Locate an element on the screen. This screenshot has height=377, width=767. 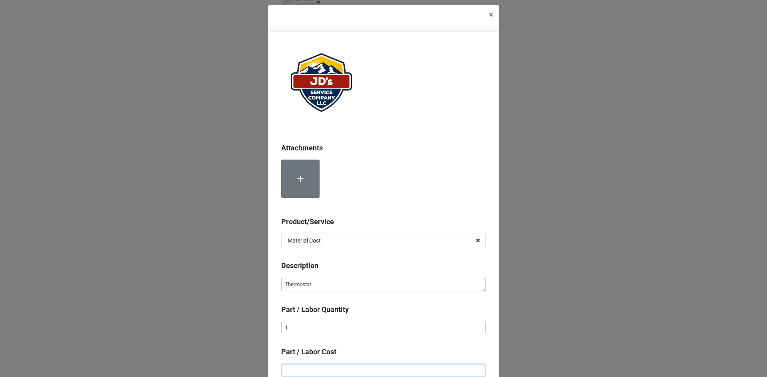
div: Material Cost is located at coordinates (304, 241).